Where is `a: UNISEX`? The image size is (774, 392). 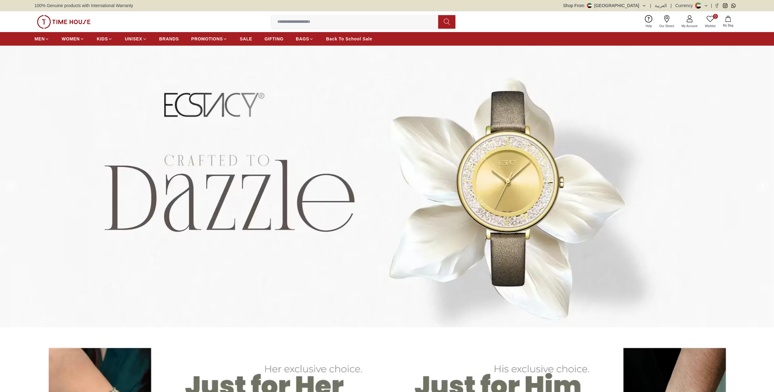 a: UNISEX is located at coordinates (136, 39).